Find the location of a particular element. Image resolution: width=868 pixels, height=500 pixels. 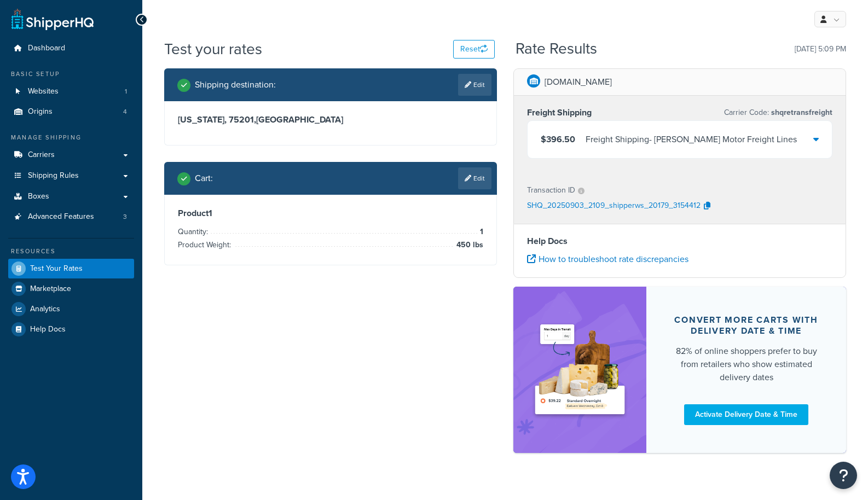

span: Advanced Features is located at coordinates (61, 217).